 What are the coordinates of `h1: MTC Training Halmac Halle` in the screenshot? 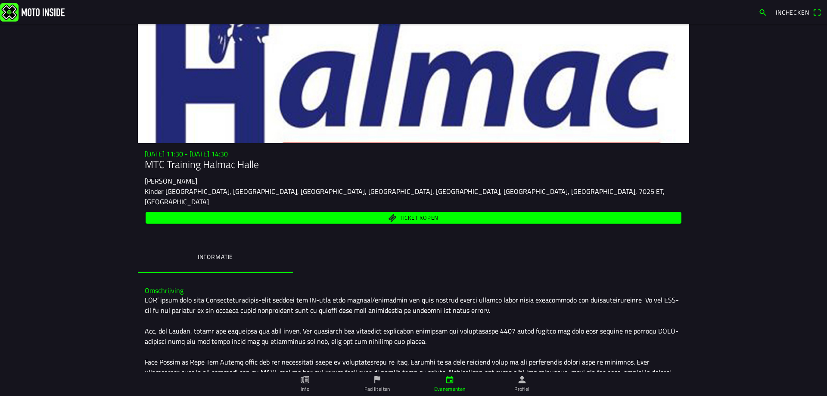 It's located at (413, 164).